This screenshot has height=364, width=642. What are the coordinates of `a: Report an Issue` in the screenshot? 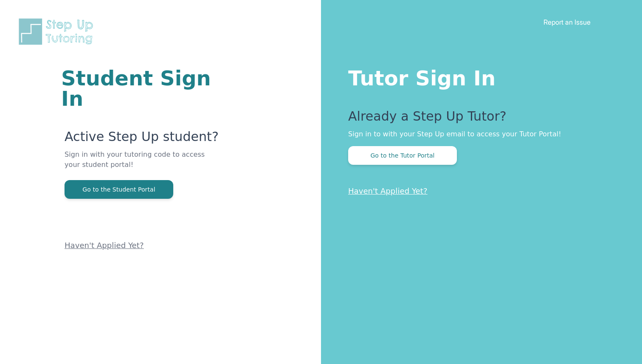 It's located at (567, 22).